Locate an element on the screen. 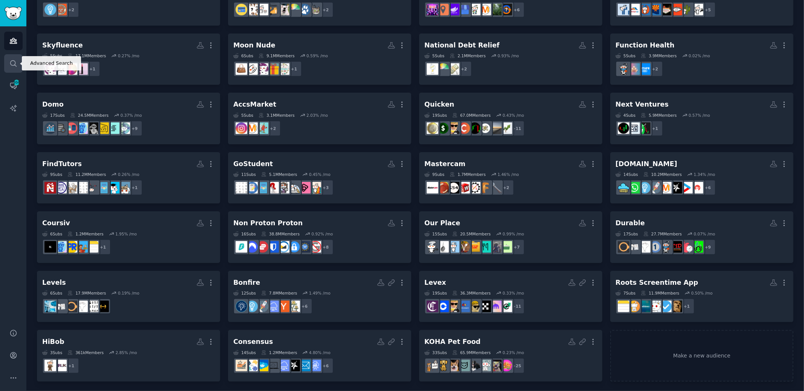  img: workingmoms is located at coordinates (284, 188).